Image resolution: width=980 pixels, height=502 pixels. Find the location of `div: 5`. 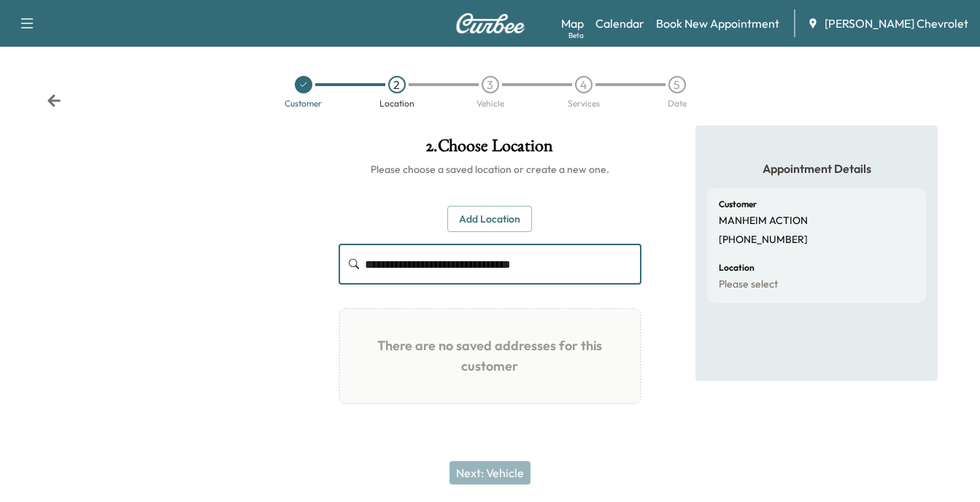

div: 5 is located at coordinates (677, 85).